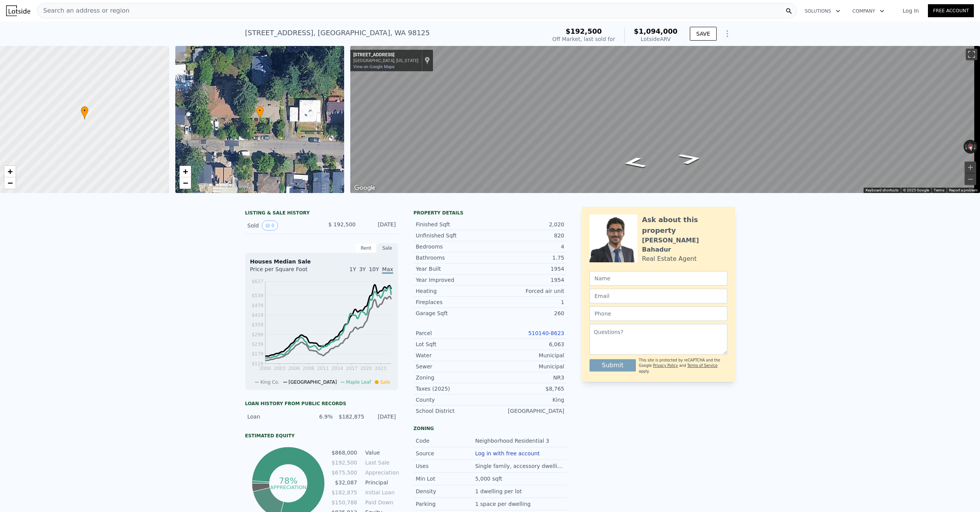  I want to click on tspan: $479, so click(257, 305).